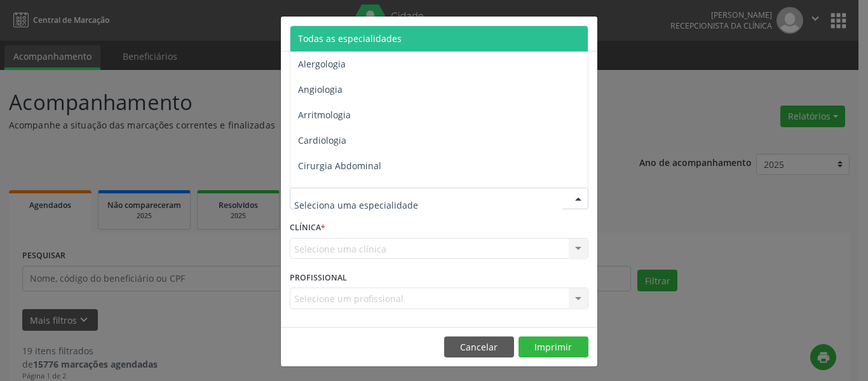 The image size is (868, 381). I want to click on button: Cancelar, so click(479, 347).